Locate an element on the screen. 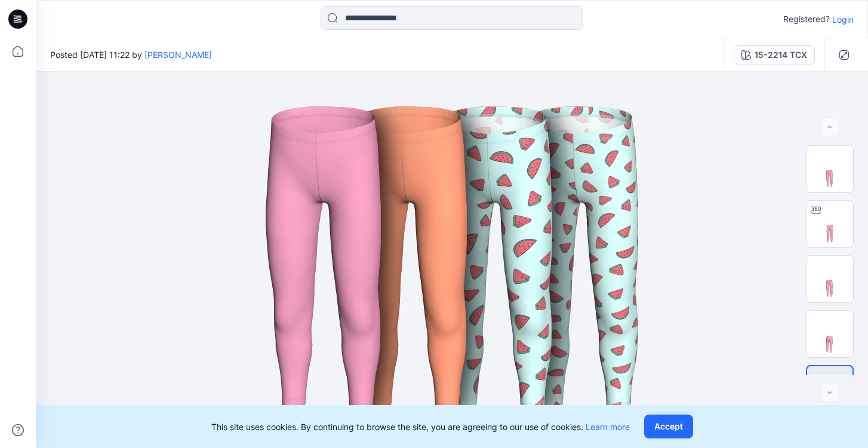 This screenshot has width=868, height=448. img: eyJhbGciOiJIUzI1NiIsImtpZCI6IjAiLCJzbHQiOiJzZXMiLCJ0eXAiOiJKV1QifQ.eyJkYXRhIjp7InR5cGUiOiJzdG9yYW... is located at coordinates (452, 260).